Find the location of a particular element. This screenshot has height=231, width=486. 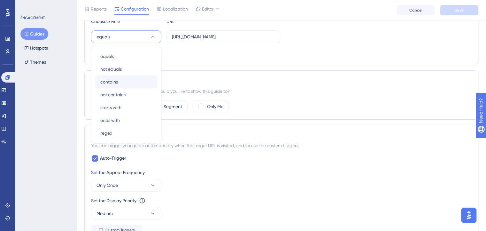

img: launcher-image-alternative-text is located at coordinates (10, 10).